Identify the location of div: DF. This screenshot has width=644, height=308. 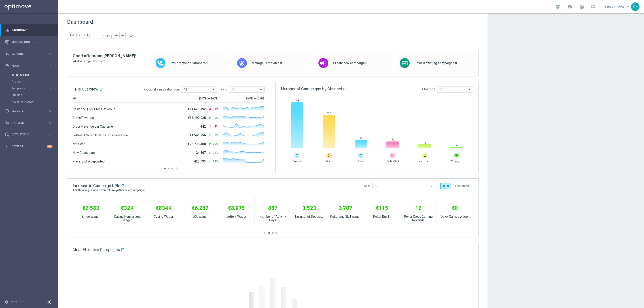
(635, 7).